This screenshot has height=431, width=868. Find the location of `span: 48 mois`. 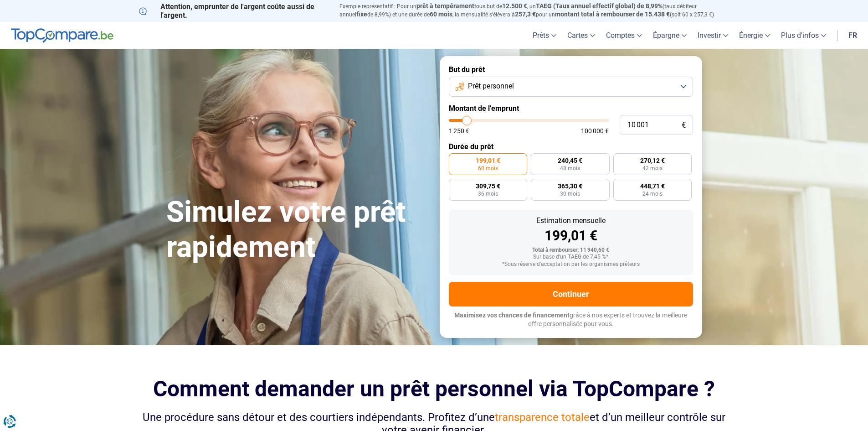

span: 48 mois is located at coordinates (570, 168).